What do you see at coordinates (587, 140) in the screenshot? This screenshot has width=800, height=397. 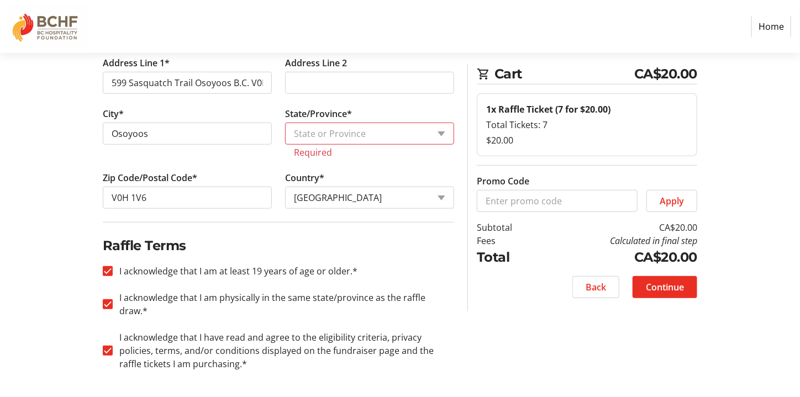 I see `div: $20.00` at bounding box center [587, 140].